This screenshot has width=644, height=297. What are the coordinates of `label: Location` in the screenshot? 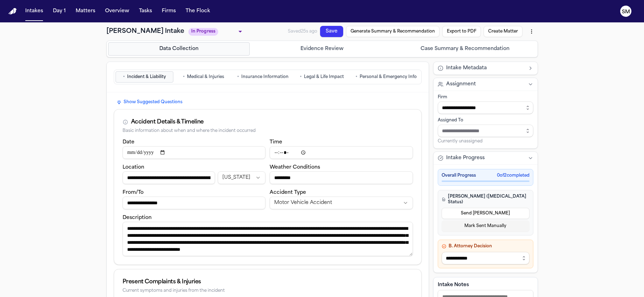 It's located at (133, 167).